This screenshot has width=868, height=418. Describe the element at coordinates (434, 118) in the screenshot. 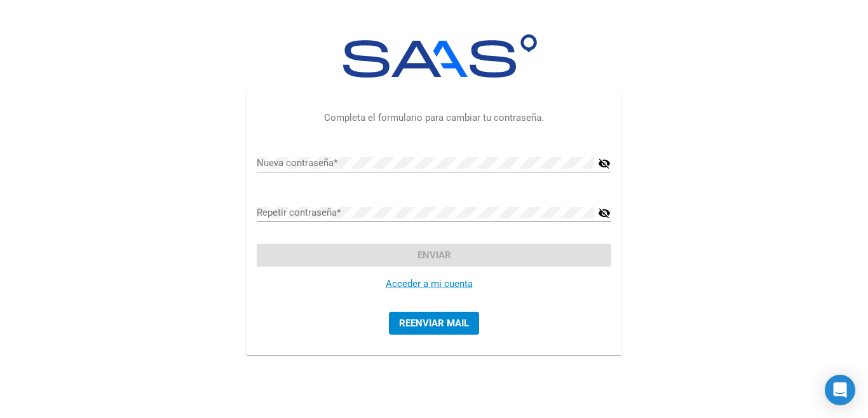

I see `p: Completa el formulario para cambiar tu contraseña.` at that location.